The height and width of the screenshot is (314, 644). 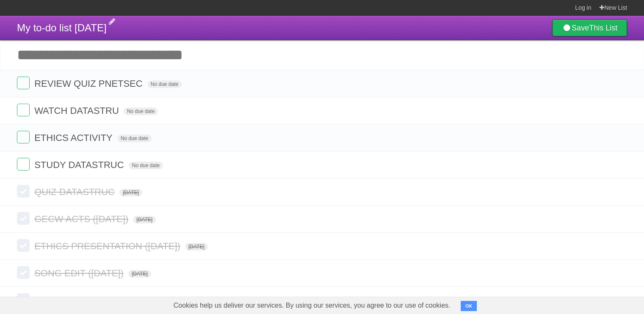 What do you see at coordinates (468, 306) in the screenshot?
I see `button: OK` at bounding box center [468, 306].